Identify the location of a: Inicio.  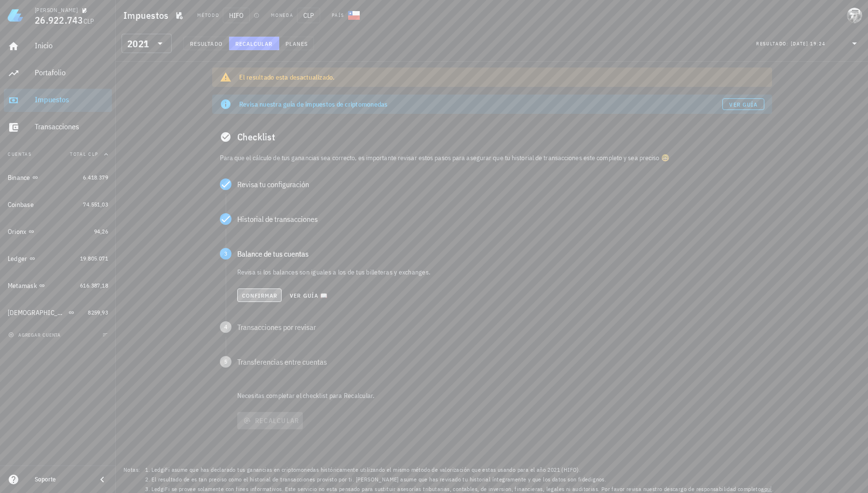
(58, 47).